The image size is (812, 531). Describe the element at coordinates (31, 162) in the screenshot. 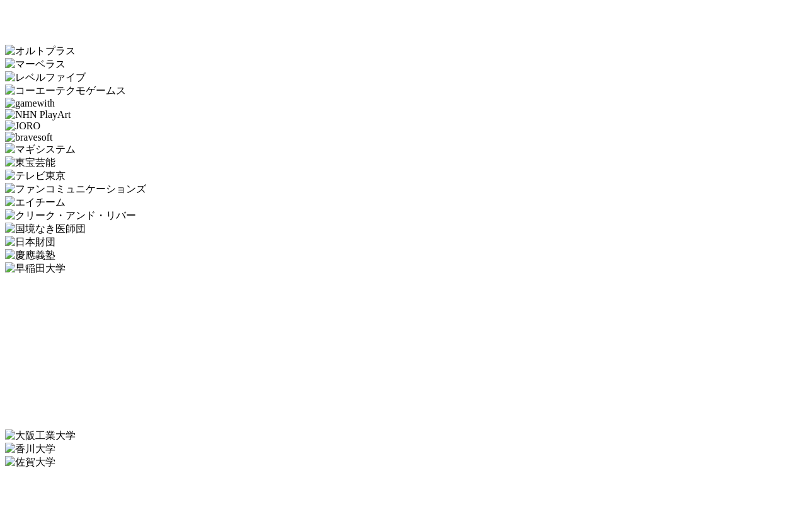

I see `img: 東宝芸能` at that location.